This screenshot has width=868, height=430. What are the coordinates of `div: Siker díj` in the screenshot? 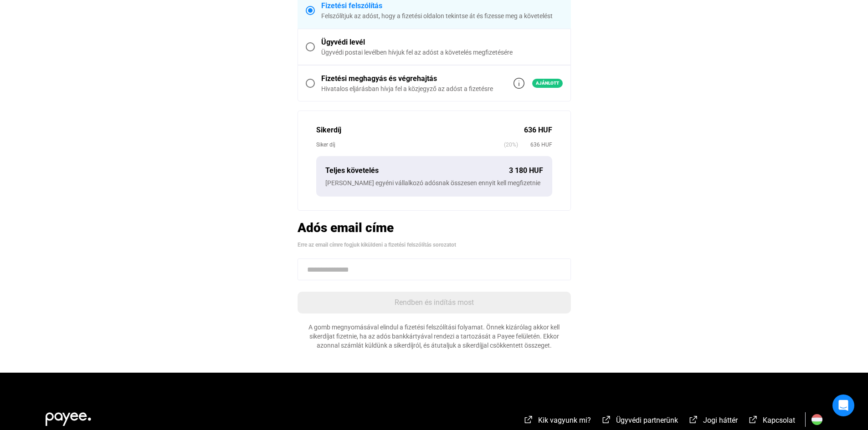 It's located at (410, 145).